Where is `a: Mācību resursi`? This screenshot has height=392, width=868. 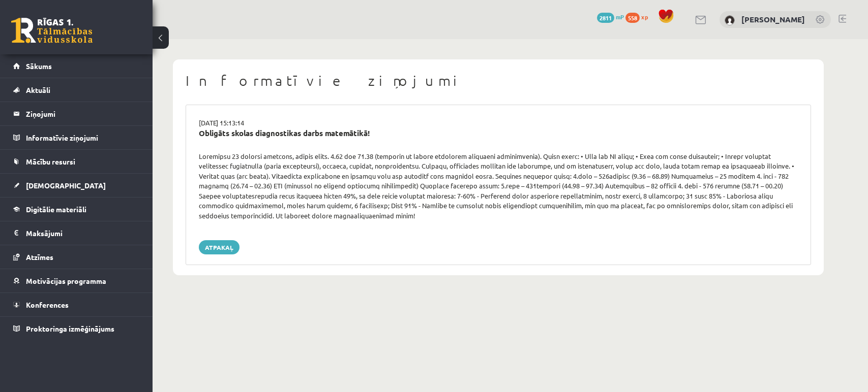 a: Mācību resursi is located at coordinates (76, 161).